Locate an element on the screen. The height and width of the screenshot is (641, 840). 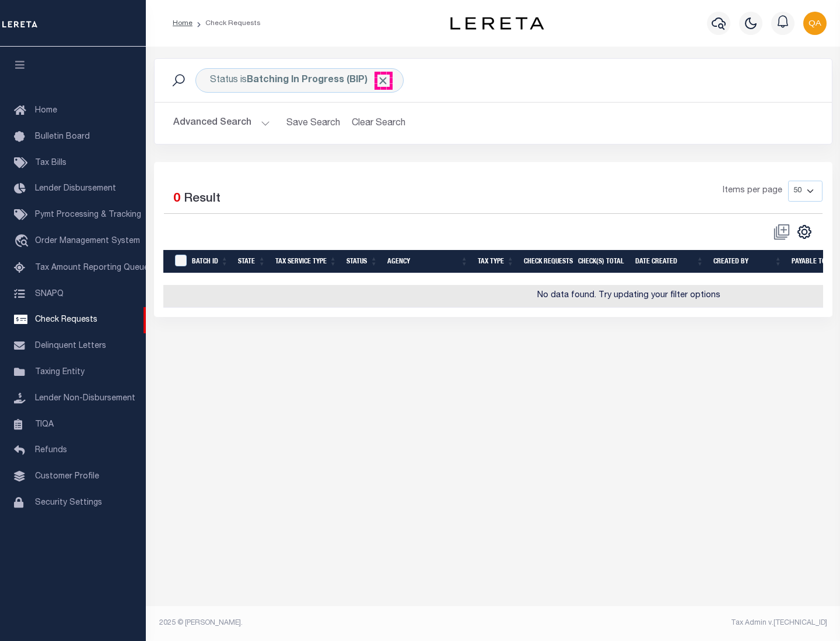
span: Lender Disbursement is located at coordinates (75, 189).